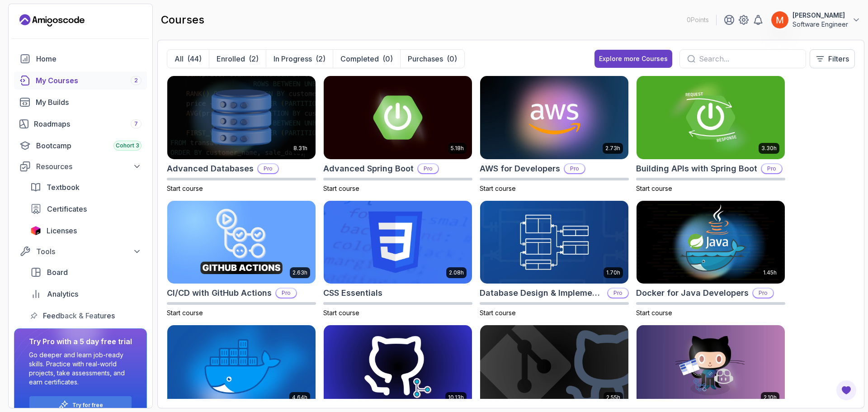  I want to click on span: Cohort 3, so click(127, 146).